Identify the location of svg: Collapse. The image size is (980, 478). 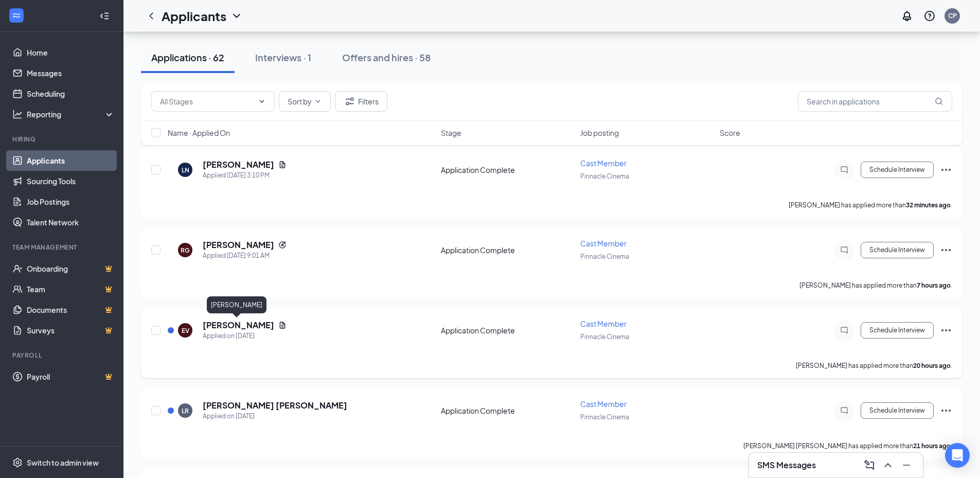
(104, 16).